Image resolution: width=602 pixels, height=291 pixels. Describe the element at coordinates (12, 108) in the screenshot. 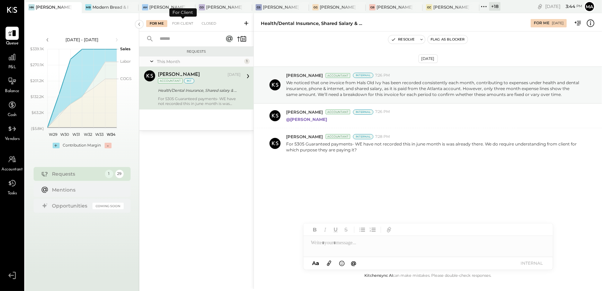

I see `a: Cash` at that location.